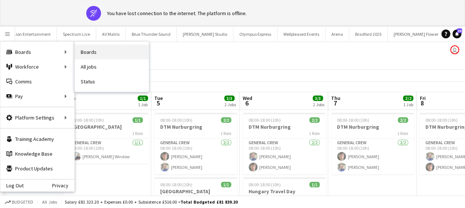 The height and width of the screenshot is (208, 465). Describe the element at coordinates (37, 52) in the screenshot. I see `div: Boards` at that location.